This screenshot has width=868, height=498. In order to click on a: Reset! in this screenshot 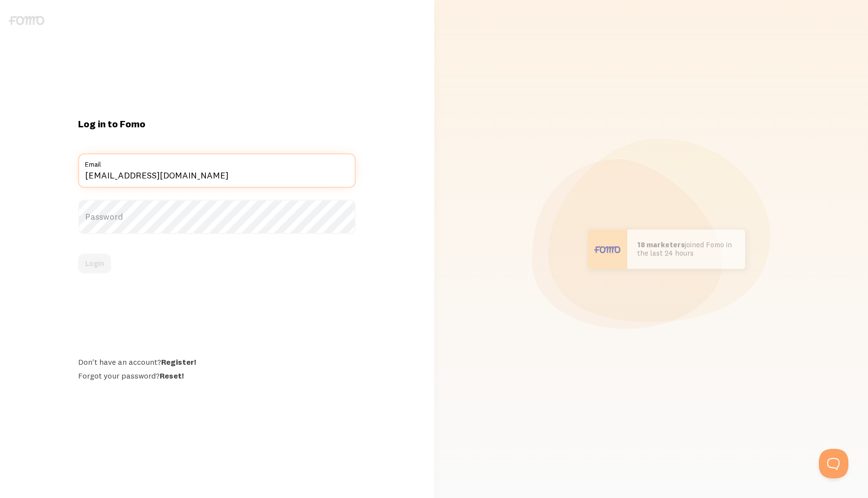, I will do `click(171, 376)`.